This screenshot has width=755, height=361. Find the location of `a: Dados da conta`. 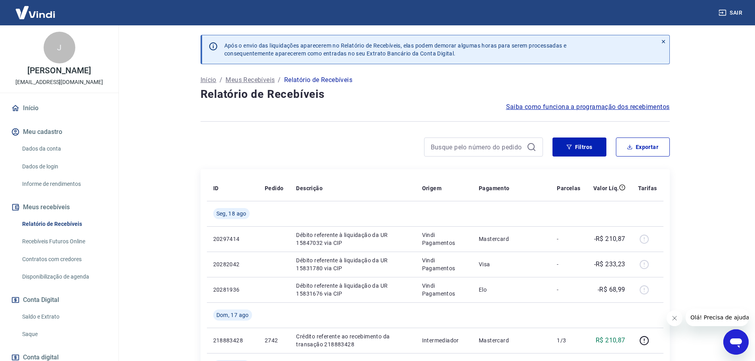

a: Dados da conta is located at coordinates (64, 149).